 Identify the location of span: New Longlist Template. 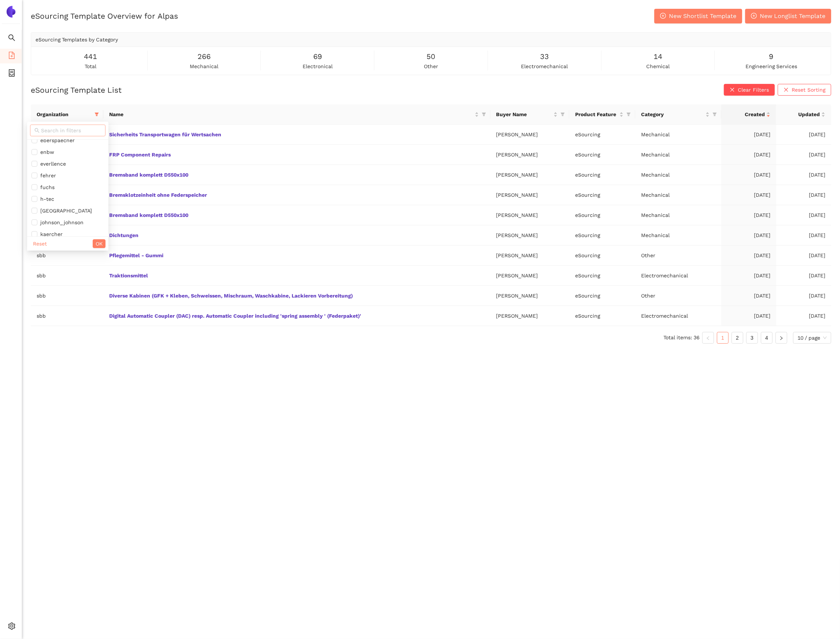
(792, 16).